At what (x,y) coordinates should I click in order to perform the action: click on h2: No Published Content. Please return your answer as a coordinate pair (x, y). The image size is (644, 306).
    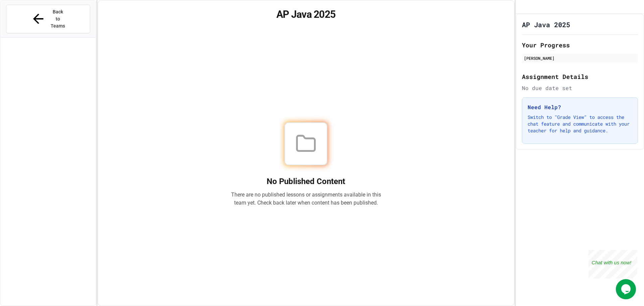
    Looking at the image, I should click on (306, 181).